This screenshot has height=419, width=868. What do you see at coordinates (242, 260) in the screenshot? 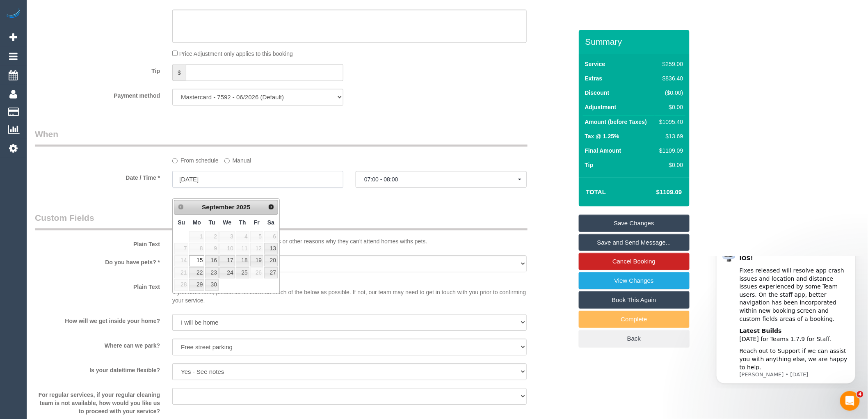
I see `a: 18` at bounding box center [242, 260].